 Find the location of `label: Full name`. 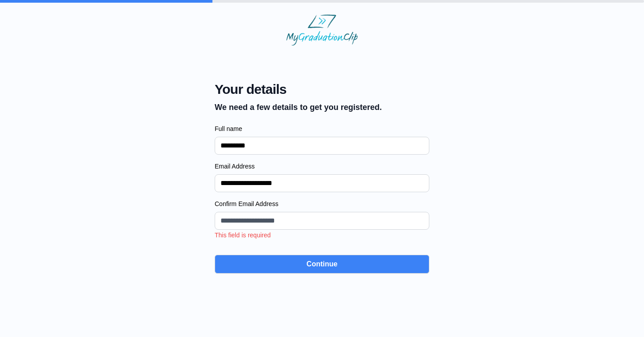

label: Full name is located at coordinates (322, 129).